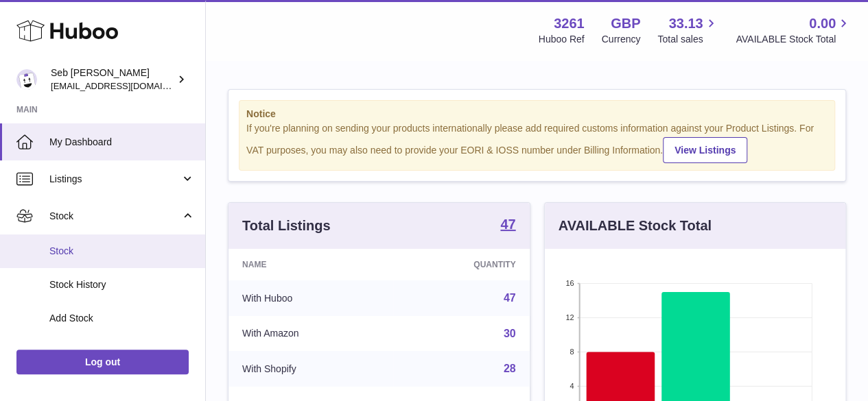  Describe the element at coordinates (562, 39) in the screenshot. I see `div: Huboo Ref` at that location.